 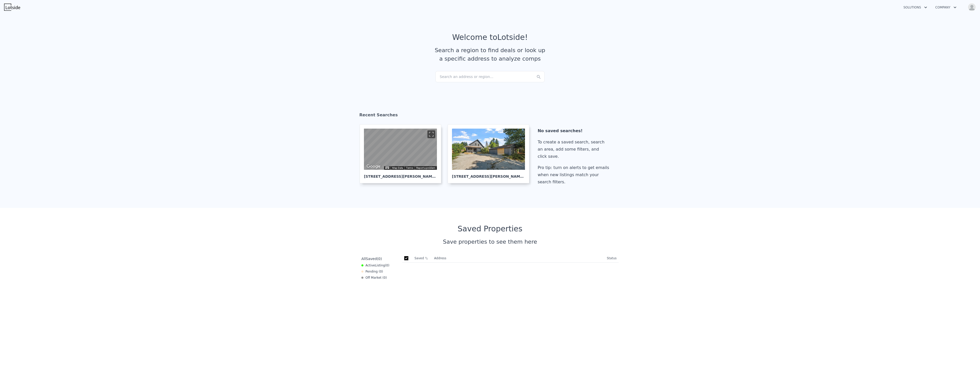 I want to click on a: Report a problem, so click(x=426, y=167).